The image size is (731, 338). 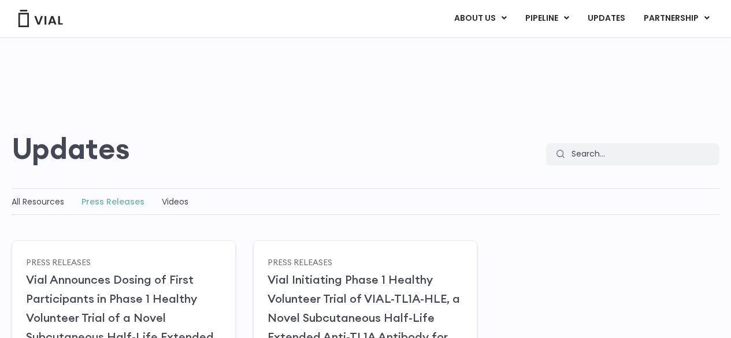 What do you see at coordinates (480, 18) in the screenshot?
I see `a: ABOUT USMenu Toggle` at bounding box center [480, 18].